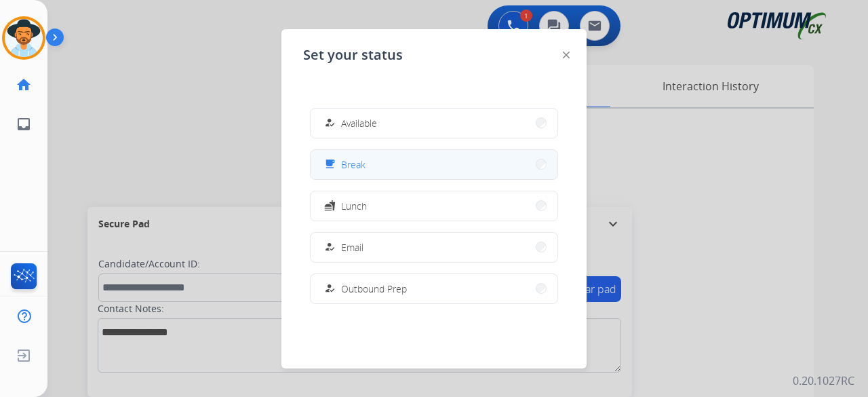 The image size is (868, 397). What do you see at coordinates (24, 124) in the screenshot?
I see `mat-icon: inbox` at bounding box center [24, 124].